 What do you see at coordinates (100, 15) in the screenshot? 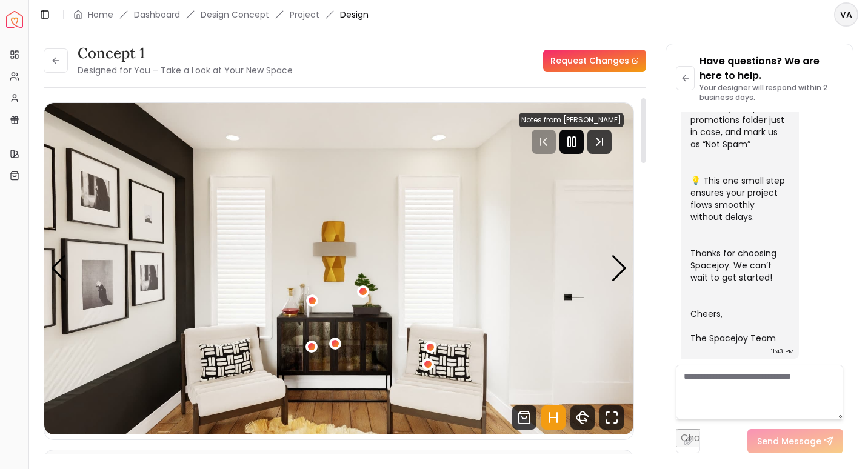
I see `a: Home` at bounding box center [100, 15].